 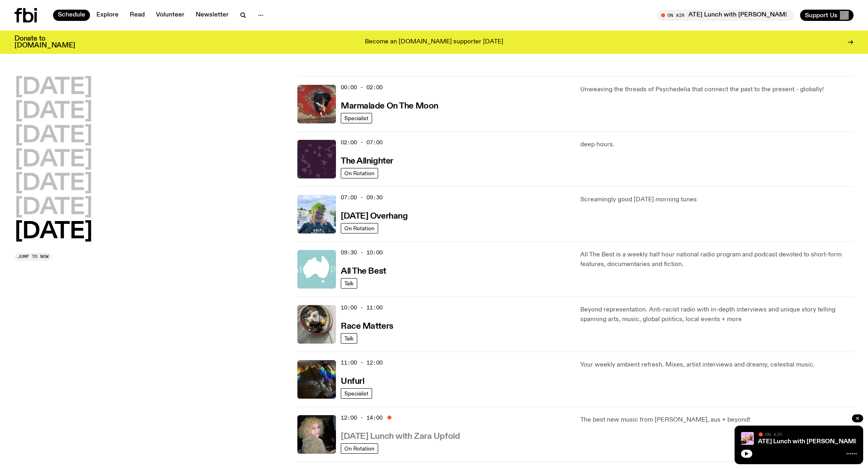 I want to click on a: Tommy - Persian Rug, so click(x=317, y=104).